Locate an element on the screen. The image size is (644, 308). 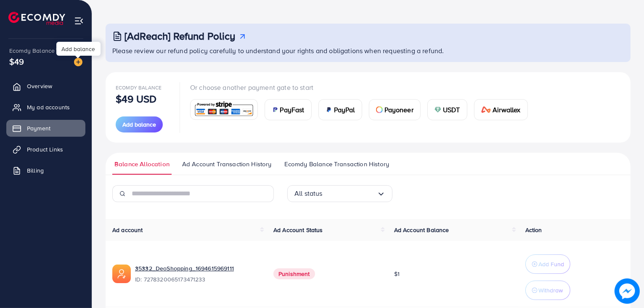
span: Overview is located at coordinates (40, 86).